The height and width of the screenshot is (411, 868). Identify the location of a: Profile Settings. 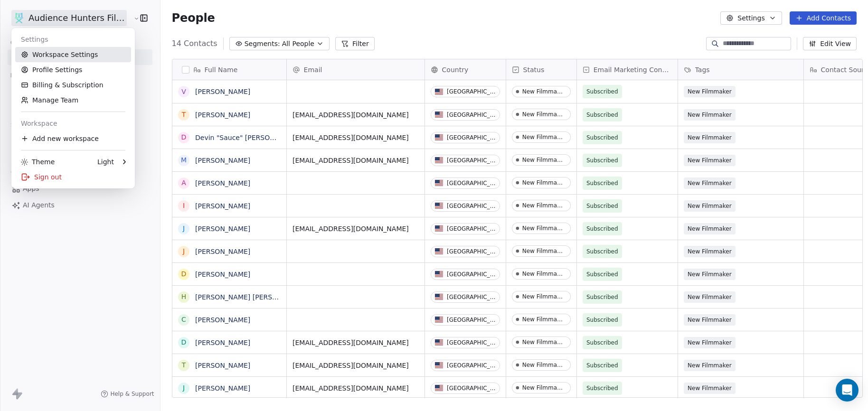
(73, 70).